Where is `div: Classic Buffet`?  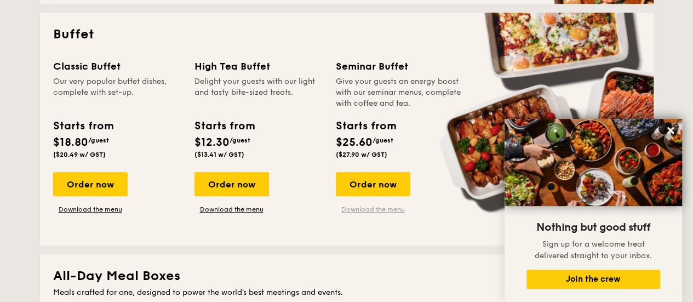 div: Classic Buffet is located at coordinates (117, 66).